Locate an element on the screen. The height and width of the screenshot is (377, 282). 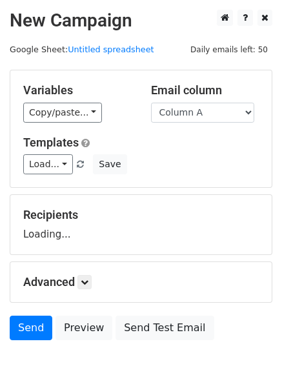
a: Untitled spreadsheet is located at coordinates (110, 49).